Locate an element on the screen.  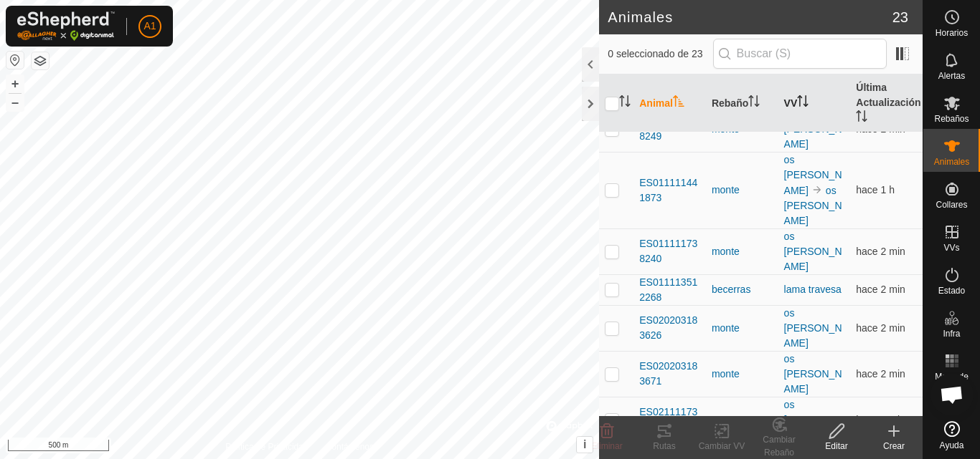
span: Eliminar is located at coordinates (606, 446).